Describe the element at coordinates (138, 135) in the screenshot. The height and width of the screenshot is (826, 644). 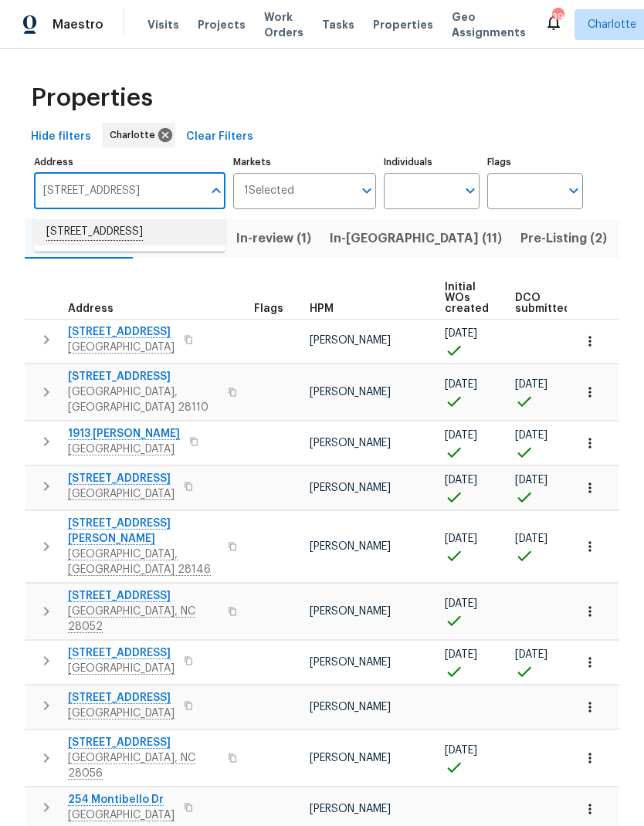
I see `div: Charlotte` at that location.